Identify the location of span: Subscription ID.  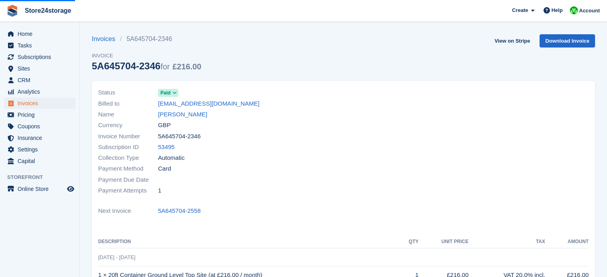
(128, 147).